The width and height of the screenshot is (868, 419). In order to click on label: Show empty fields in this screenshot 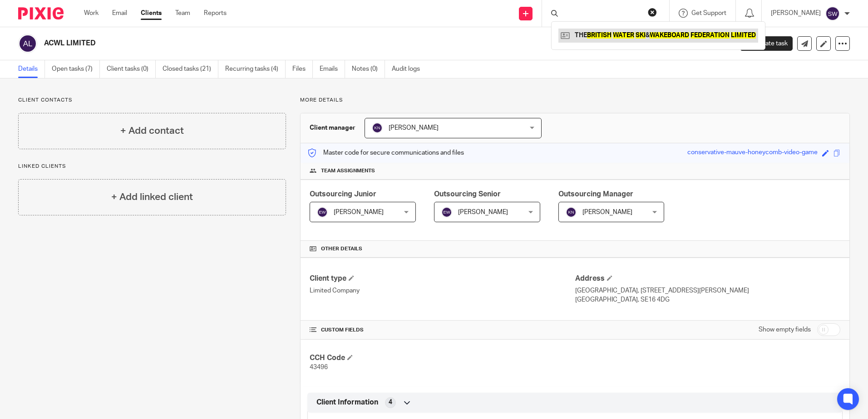, I will do `click(784, 330)`.